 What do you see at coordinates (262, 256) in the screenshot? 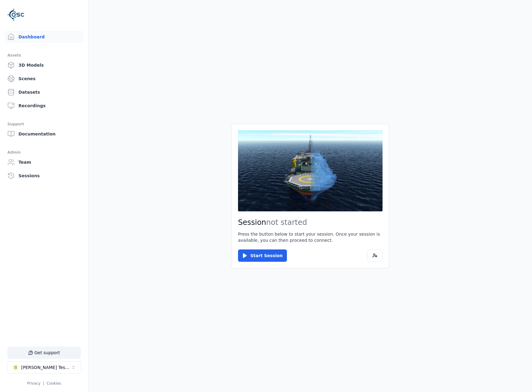
I see `button: Start Session` at bounding box center [262, 256].